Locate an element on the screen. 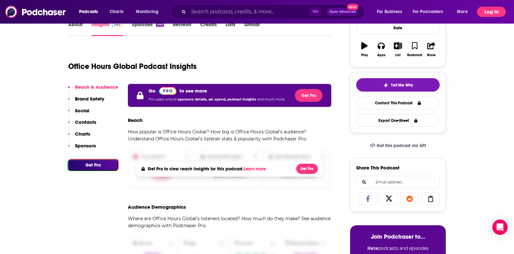  div: Search followers is located at coordinates (398, 182).